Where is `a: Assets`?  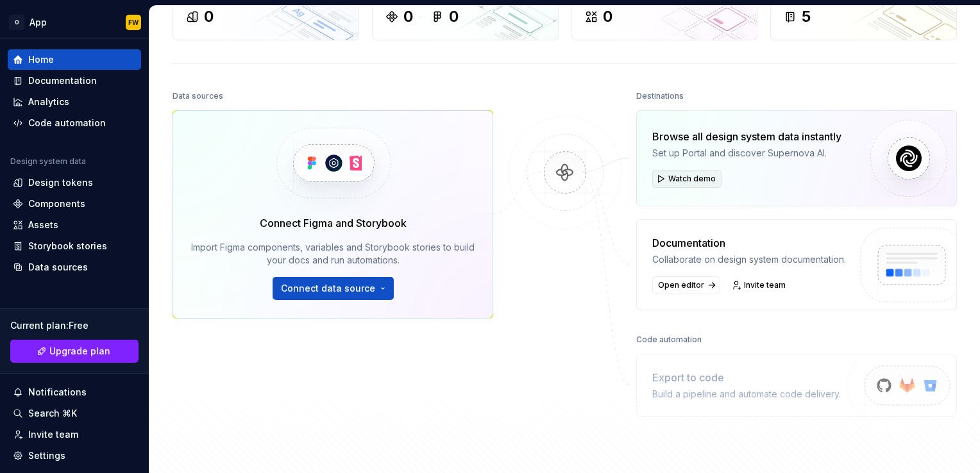 a: Assets is located at coordinates (75, 225).